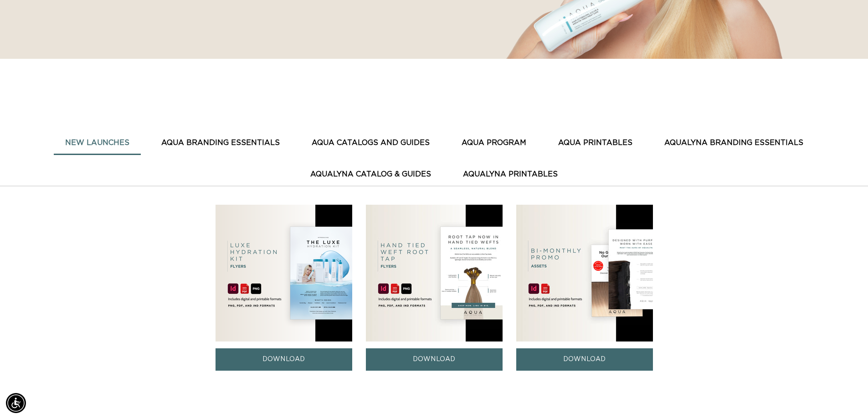  I want to click on div: Accessibility Menu, so click(16, 403).